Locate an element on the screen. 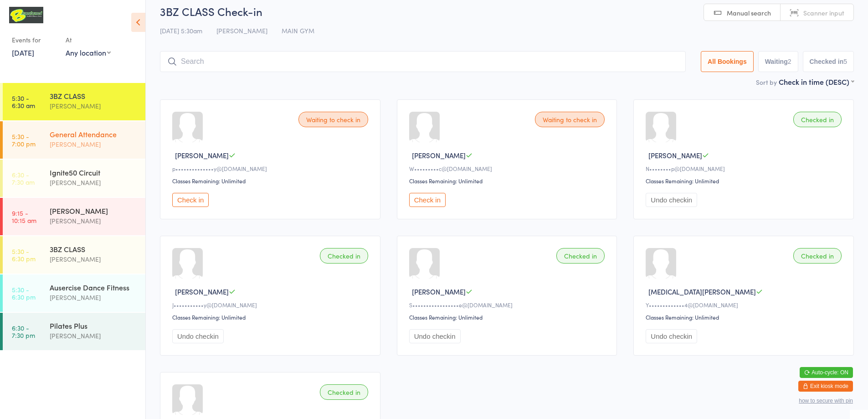 The height and width of the screenshot is (419, 868). button: how to secure with pin is located at coordinates (825, 401).